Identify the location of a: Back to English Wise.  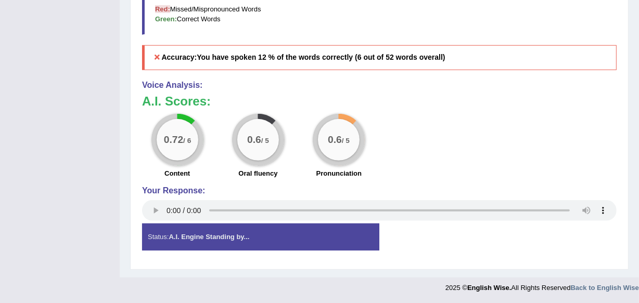
(604, 288).